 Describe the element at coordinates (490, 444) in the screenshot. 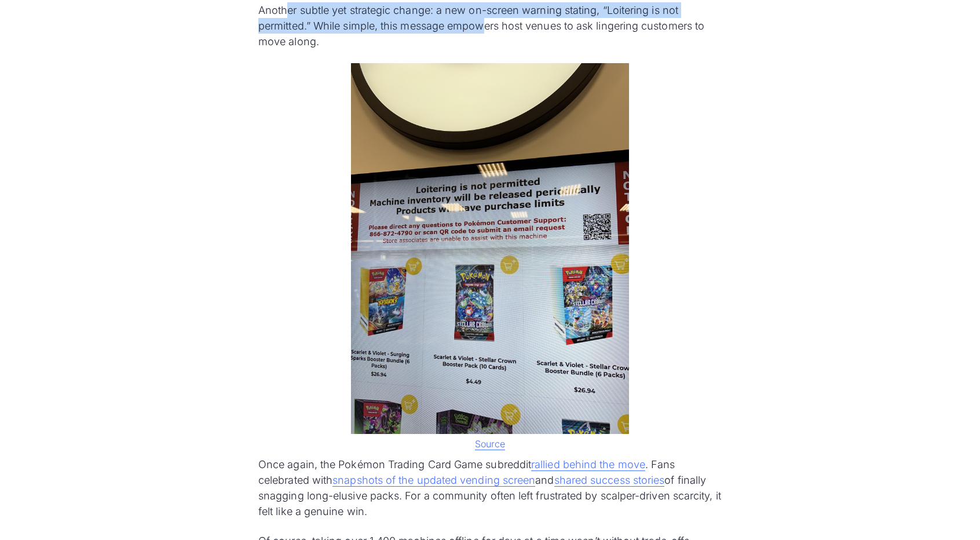

I see `a: Source` at that location.